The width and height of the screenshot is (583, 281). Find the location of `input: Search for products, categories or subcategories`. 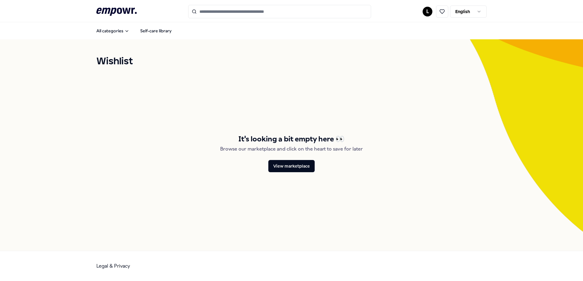

input: Search for products, categories or subcategories is located at coordinates (280, 12).